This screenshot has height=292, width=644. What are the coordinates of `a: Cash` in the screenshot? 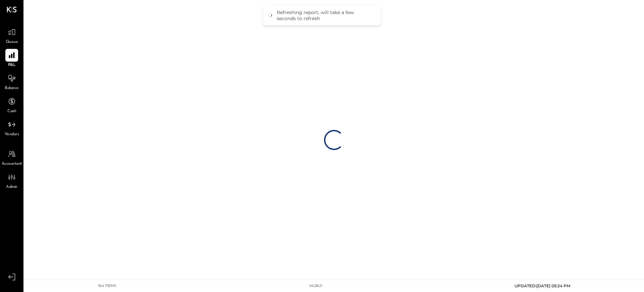 It's located at (12, 105).